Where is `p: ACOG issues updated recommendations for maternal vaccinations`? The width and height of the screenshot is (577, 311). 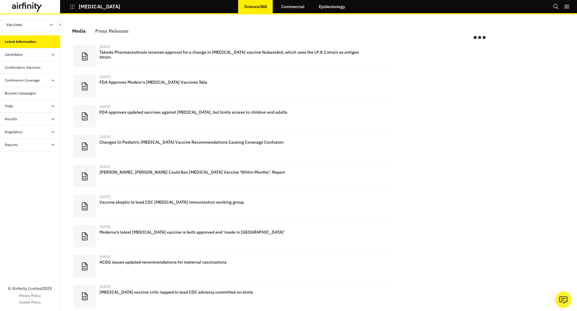
p: ACOG issues updated recommendations for maternal vaccinations is located at coordinates (231, 262).